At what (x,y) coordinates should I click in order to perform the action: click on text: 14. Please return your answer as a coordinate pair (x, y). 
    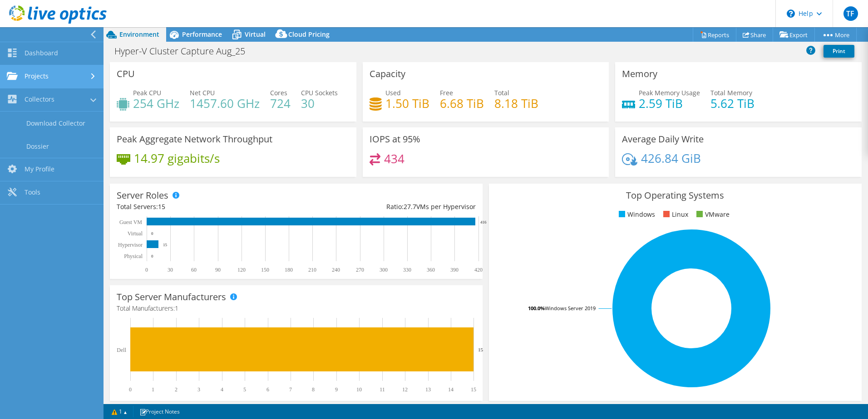
    Looking at the image, I should click on (451, 390).